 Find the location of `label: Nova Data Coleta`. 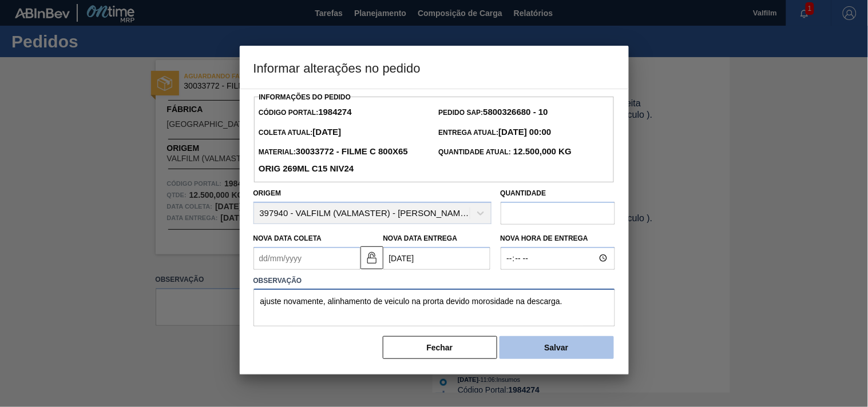

label: Nova Data Coleta is located at coordinates (288, 239).